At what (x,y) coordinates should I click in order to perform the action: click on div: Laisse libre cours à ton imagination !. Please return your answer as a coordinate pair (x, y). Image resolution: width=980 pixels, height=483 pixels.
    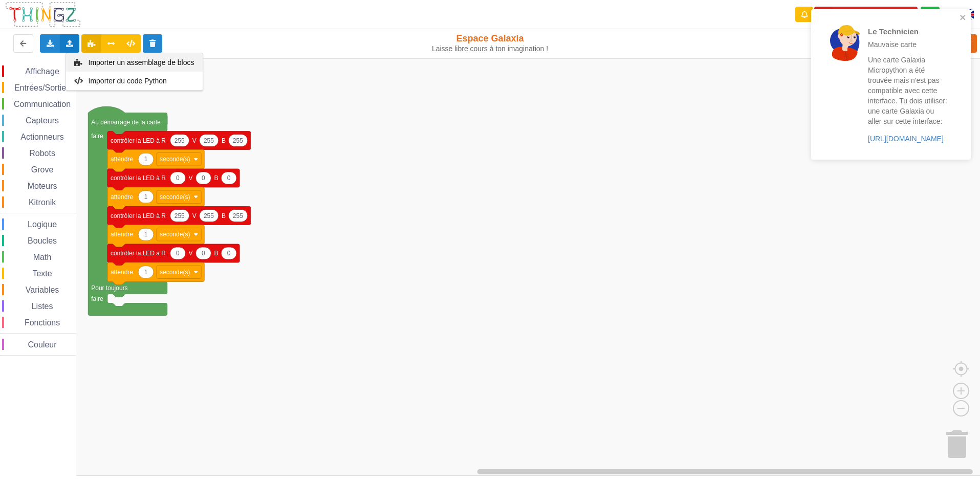
    Looking at the image, I should click on (490, 49).